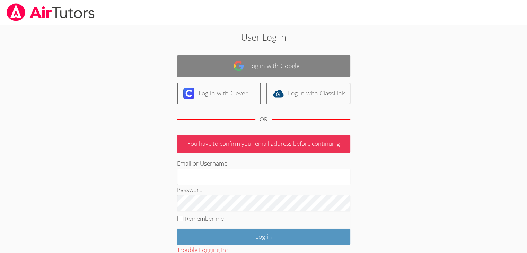 The image size is (527, 253). Describe the element at coordinates (51, 12) in the screenshot. I see `img: airtutors_banner-c4298cdbf04f3fff15de1276eac7730deb9818008684d7c2e4769d2f7ddbe033.png` at that location.